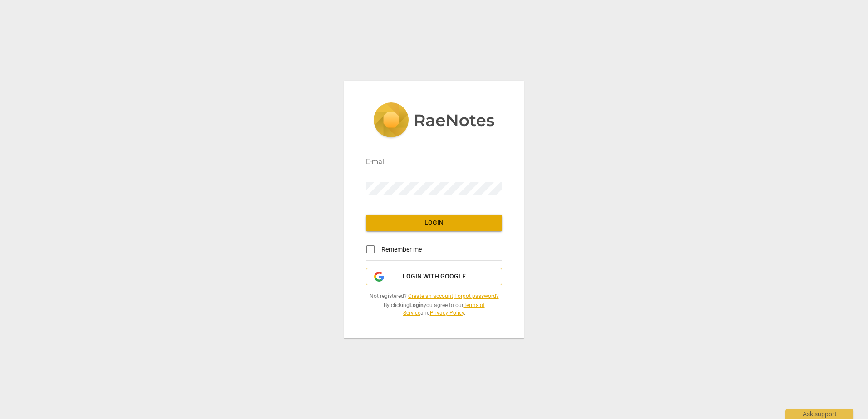  What do you see at coordinates (447, 313) in the screenshot?
I see `a: Privacy Policy` at bounding box center [447, 313].